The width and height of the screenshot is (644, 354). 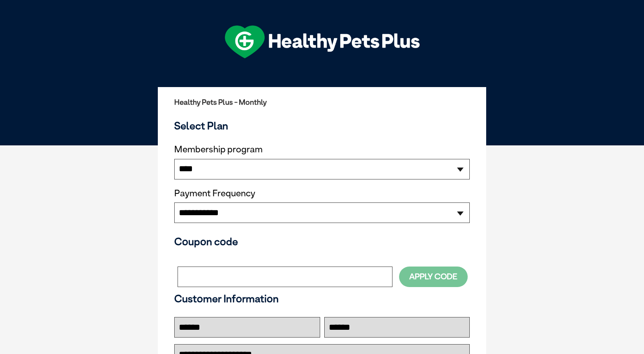 What do you see at coordinates (322, 149) in the screenshot?
I see `label: Membership program` at bounding box center [322, 149].